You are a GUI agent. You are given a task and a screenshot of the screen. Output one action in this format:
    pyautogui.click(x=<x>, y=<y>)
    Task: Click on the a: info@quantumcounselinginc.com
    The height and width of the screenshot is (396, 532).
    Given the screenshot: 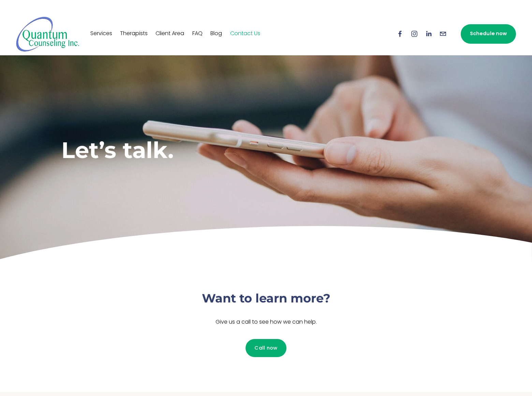 What is the action you would take?
    pyautogui.click(x=443, y=34)
    